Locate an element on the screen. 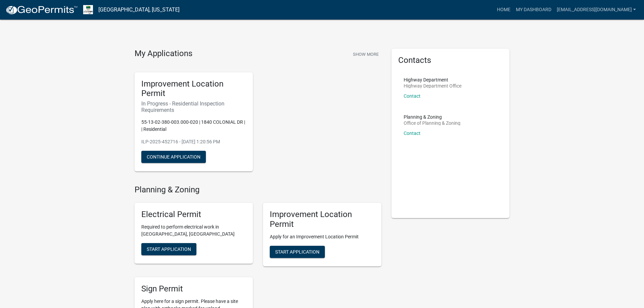 This screenshot has width=644, height=308. h5: Sign Permit is located at coordinates (194, 289).